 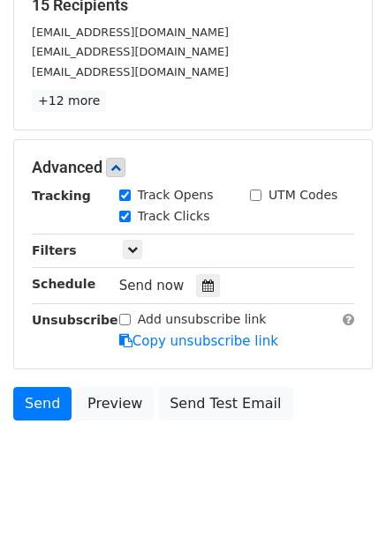 I want to click on label: Track Clicks, so click(x=174, y=216).